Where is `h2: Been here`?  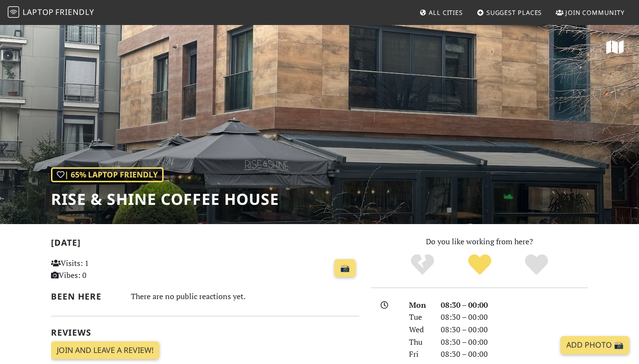 h2: Been here is located at coordinates (86, 296).